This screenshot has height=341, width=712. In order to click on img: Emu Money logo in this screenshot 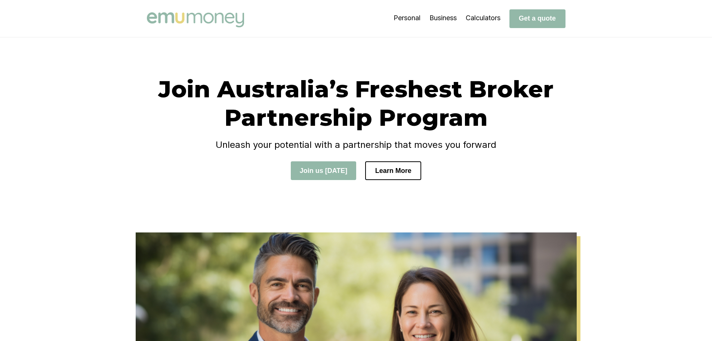, I will do `click(196, 20)`.